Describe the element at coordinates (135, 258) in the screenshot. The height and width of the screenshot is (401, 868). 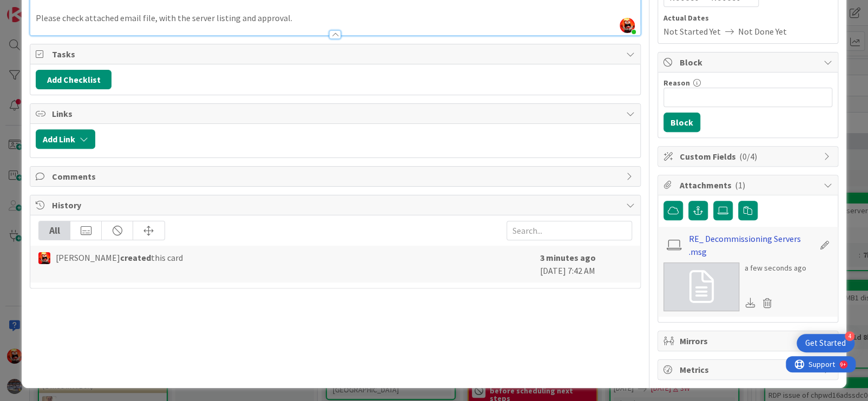
I see `b: created` at that location.